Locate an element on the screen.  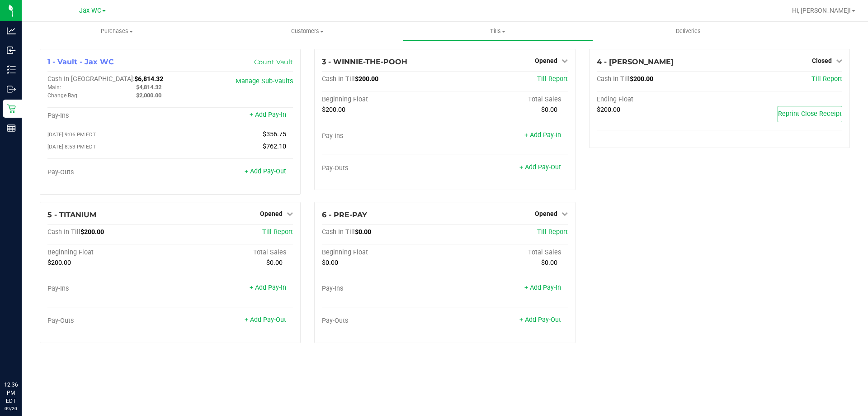
span: 3 - WINNIE-THE-POOH is located at coordinates (365, 61).